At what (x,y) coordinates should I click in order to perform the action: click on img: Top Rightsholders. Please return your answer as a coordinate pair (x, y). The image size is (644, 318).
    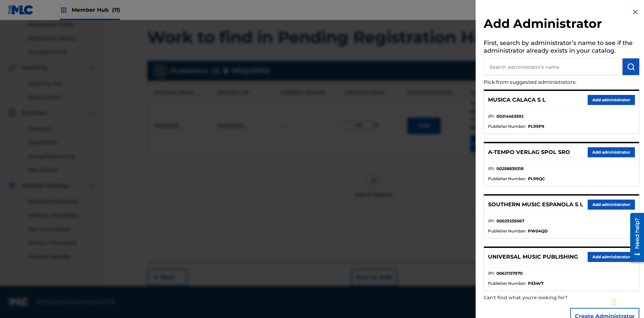
    Looking at the image, I should click on (64, 10).